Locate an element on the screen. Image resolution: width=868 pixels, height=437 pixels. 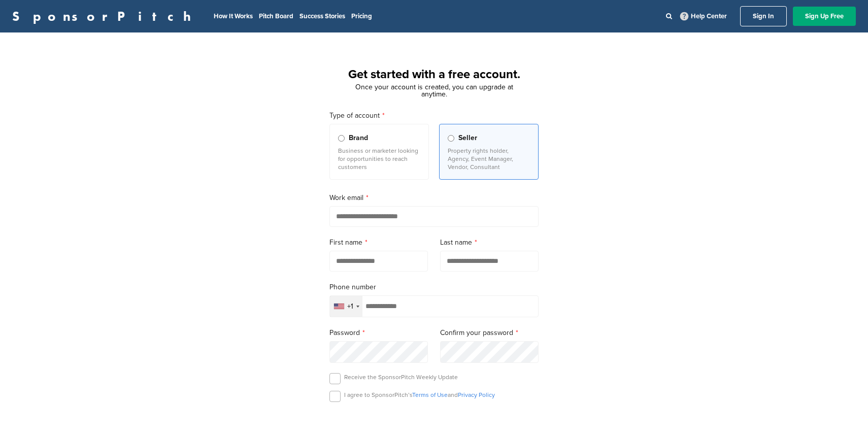
div: Selected country is located at coordinates (346, 306).